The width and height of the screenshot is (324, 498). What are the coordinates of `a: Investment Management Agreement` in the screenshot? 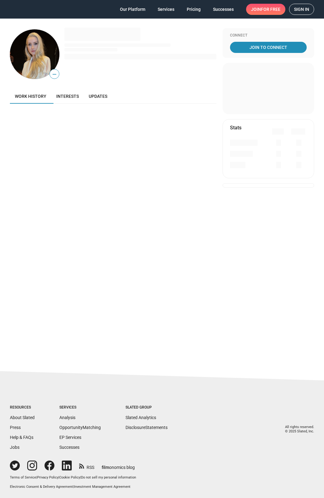 It's located at (102, 486).